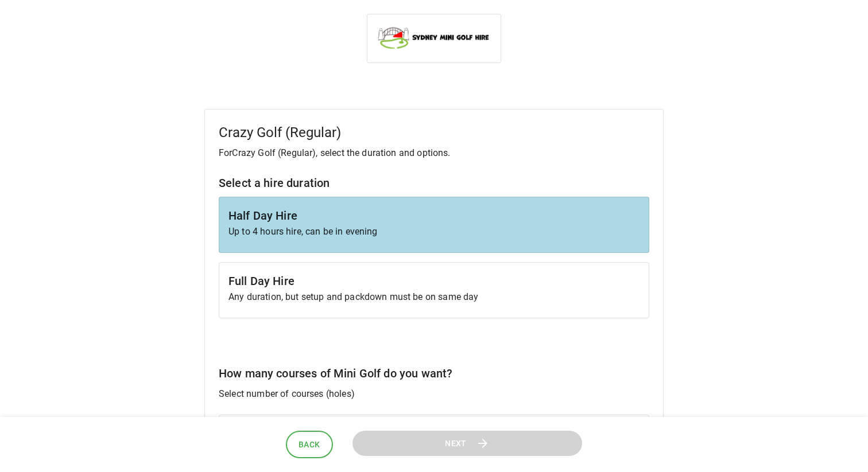  What do you see at coordinates (434, 133) in the screenshot?
I see `h5: Crazy Golf (Regular)` at bounding box center [434, 133].